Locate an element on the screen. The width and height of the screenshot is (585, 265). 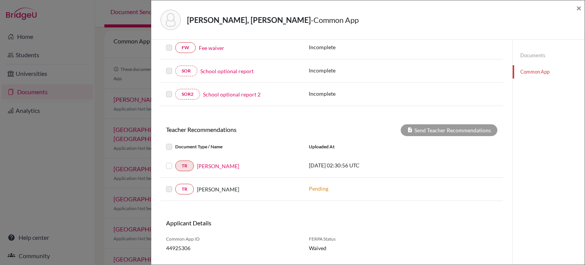
span: FERPA Status is located at coordinates (346, 239).